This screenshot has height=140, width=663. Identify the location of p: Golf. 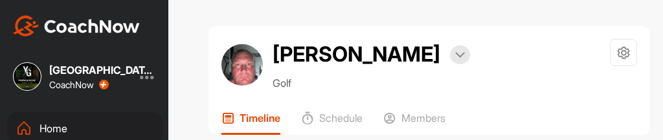
(371, 83).